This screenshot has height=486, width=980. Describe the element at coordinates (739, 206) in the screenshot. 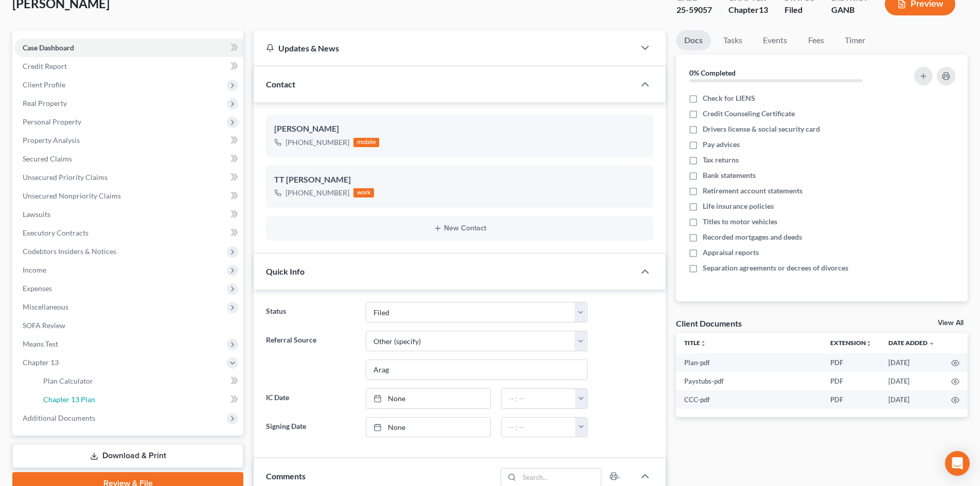

I see `span: Life insurance policies` at that location.